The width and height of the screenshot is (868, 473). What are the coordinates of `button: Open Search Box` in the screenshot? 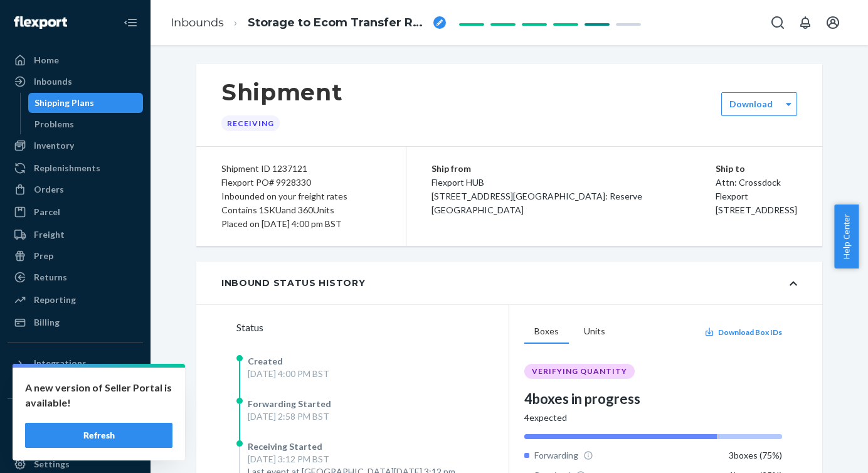 It's located at (778, 22).